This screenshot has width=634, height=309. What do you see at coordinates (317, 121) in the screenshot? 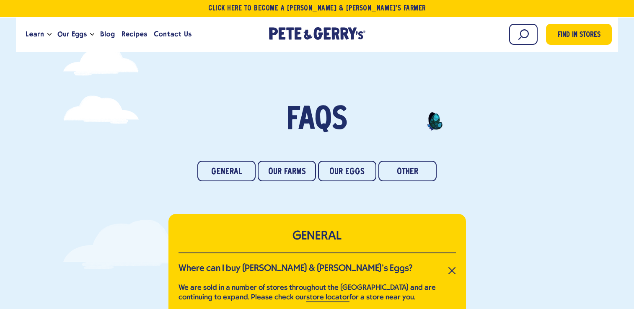
I see `span: FAQs` at bounding box center [317, 121].